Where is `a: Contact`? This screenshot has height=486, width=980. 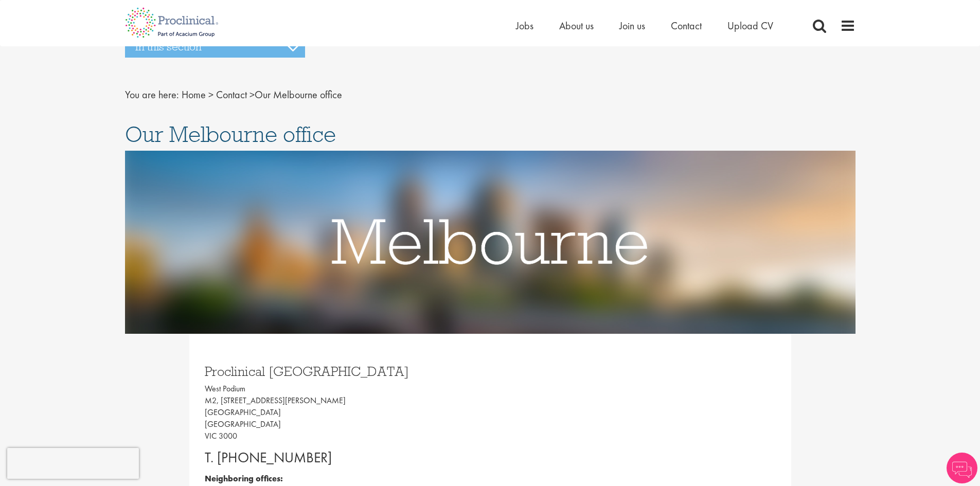
a: Contact is located at coordinates (686, 26).